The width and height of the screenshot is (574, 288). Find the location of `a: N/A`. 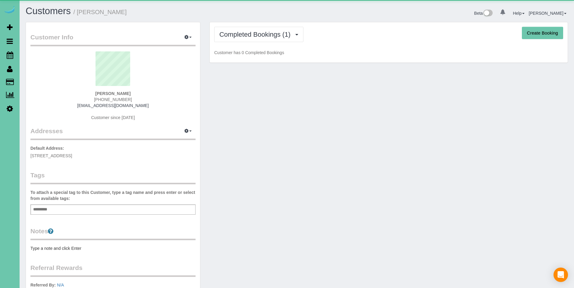

a: N/A is located at coordinates (60, 285).